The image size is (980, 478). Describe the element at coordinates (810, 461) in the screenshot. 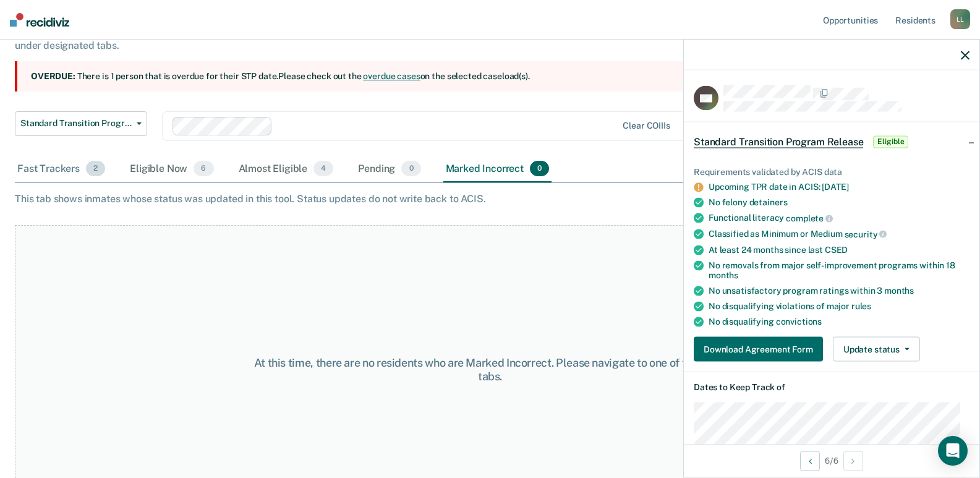

I see `button: Previous Opportunity` at that location.